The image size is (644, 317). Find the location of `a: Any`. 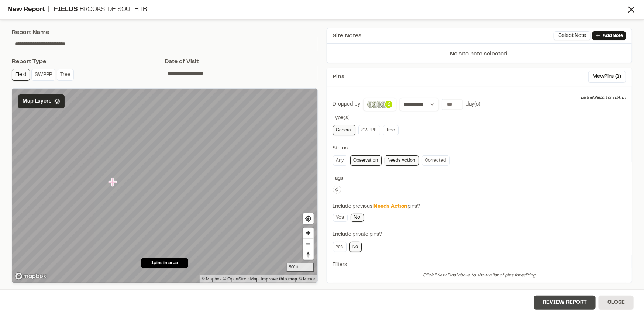

a: Any is located at coordinates (340, 161).